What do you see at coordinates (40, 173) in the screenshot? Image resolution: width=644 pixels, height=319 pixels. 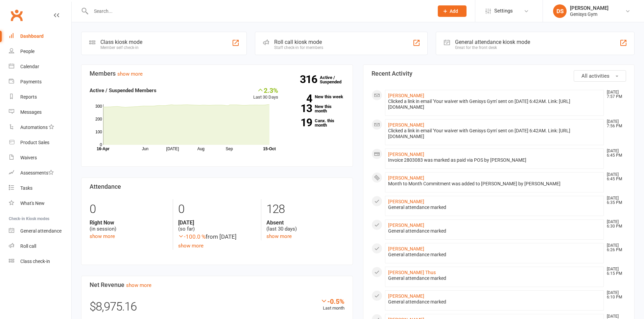 I see `a: Assessments` at bounding box center [40, 173].